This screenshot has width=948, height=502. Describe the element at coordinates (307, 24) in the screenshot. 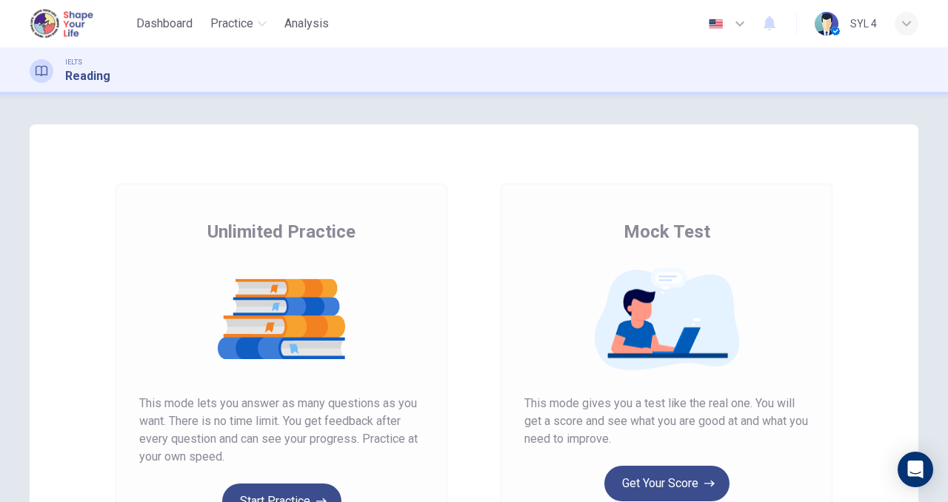

I see `span: Analysis` at that location.